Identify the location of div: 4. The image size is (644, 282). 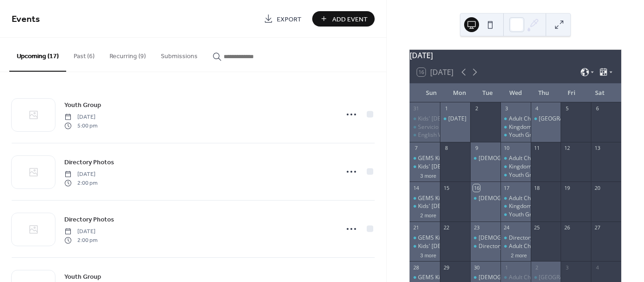
(537, 108).